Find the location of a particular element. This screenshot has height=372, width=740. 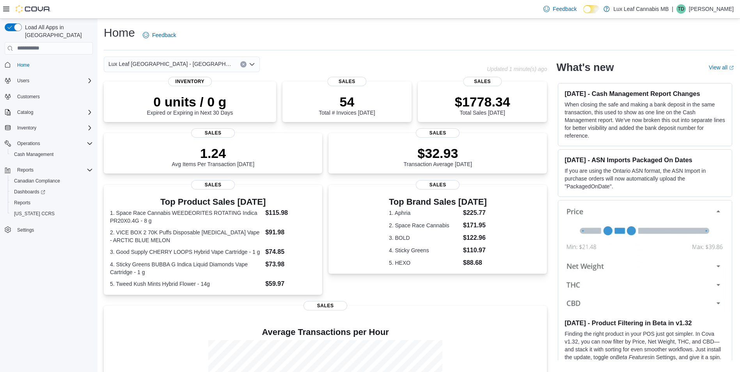

button: Canadian Compliance is located at coordinates (52, 181).